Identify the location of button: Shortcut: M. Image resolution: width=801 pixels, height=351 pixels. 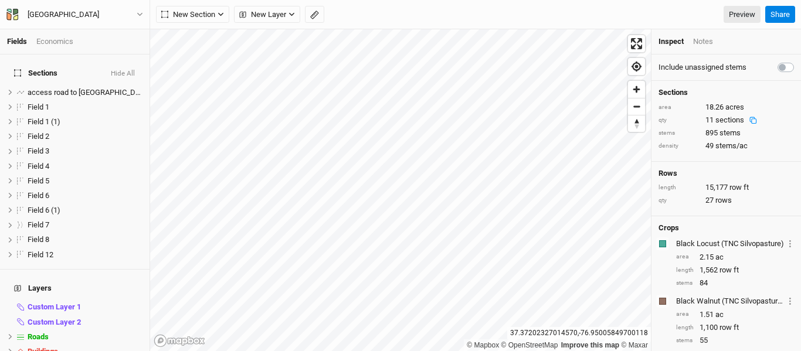
(314, 15).